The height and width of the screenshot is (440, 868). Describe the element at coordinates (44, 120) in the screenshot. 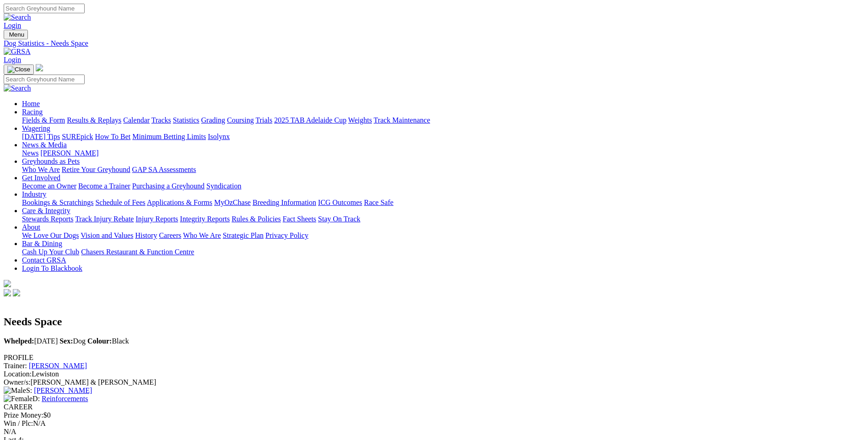

I see `a: Fields & Form` at that location.